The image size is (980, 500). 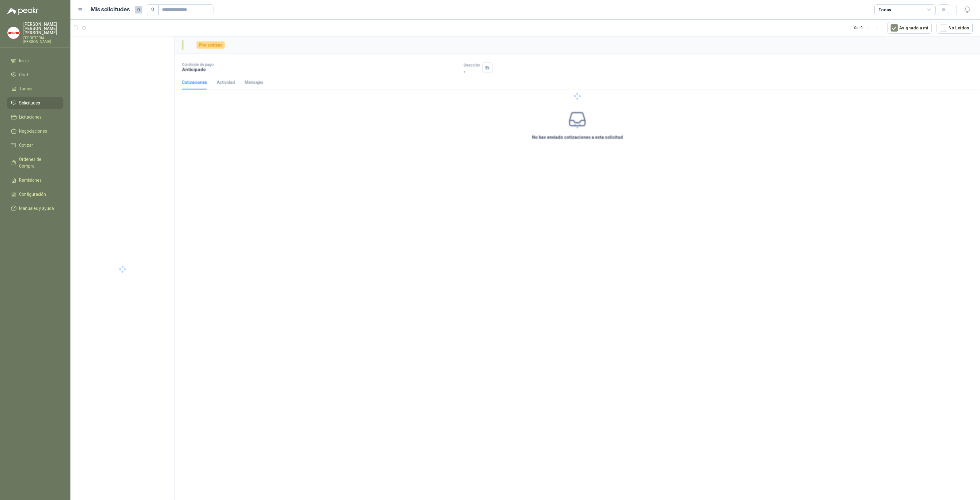 What do you see at coordinates (24, 74) in the screenshot?
I see `span: Chat` at bounding box center [24, 74].